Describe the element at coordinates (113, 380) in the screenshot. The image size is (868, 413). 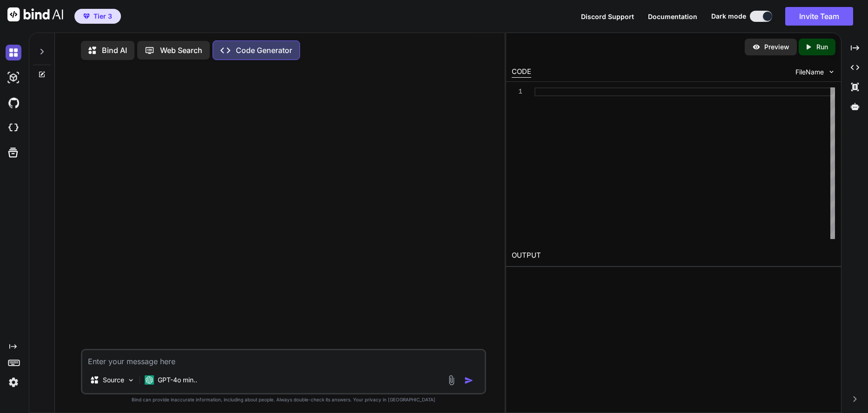
I see `p: Source` at that location.